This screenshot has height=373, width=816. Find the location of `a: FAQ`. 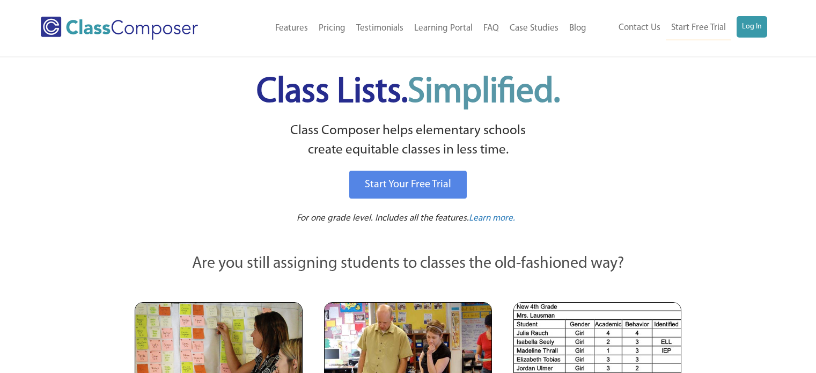

a: FAQ is located at coordinates (491, 28).